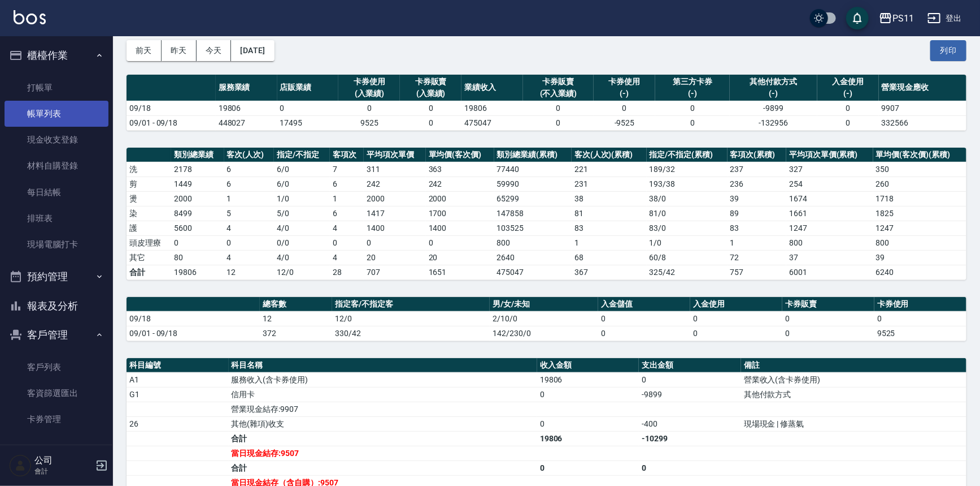 This screenshot has width=980, height=486. I want to click on td: 營業現金結存:9907, so click(383, 409).